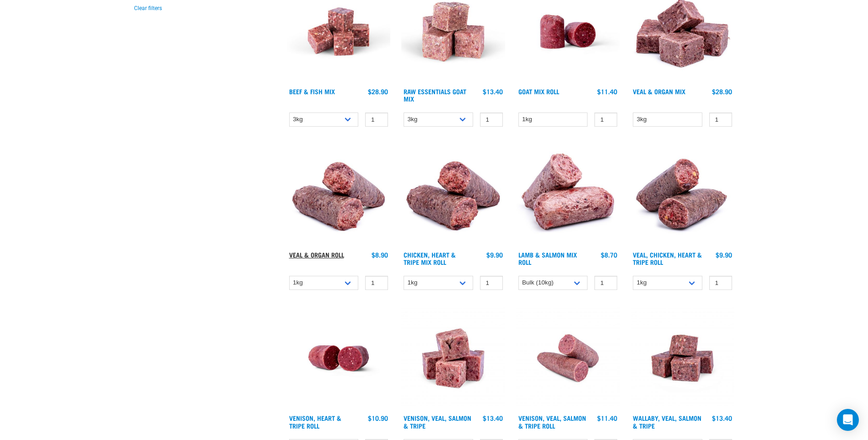 Image resolution: width=868 pixels, height=440 pixels. What do you see at coordinates (430, 258) in the screenshot?
I see `a: Chicken, Heart & Tripe Mix Roll` at bounding box center [430, 258].